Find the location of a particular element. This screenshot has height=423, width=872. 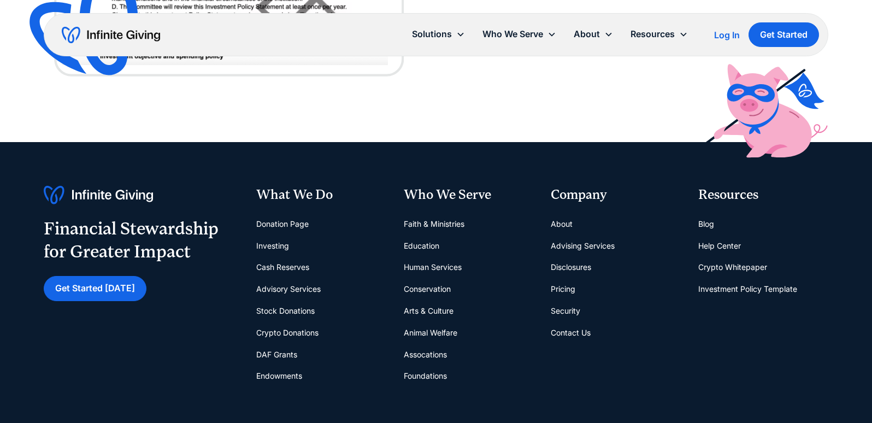

a: Animal Welfare is located at coordinates (431, 333).